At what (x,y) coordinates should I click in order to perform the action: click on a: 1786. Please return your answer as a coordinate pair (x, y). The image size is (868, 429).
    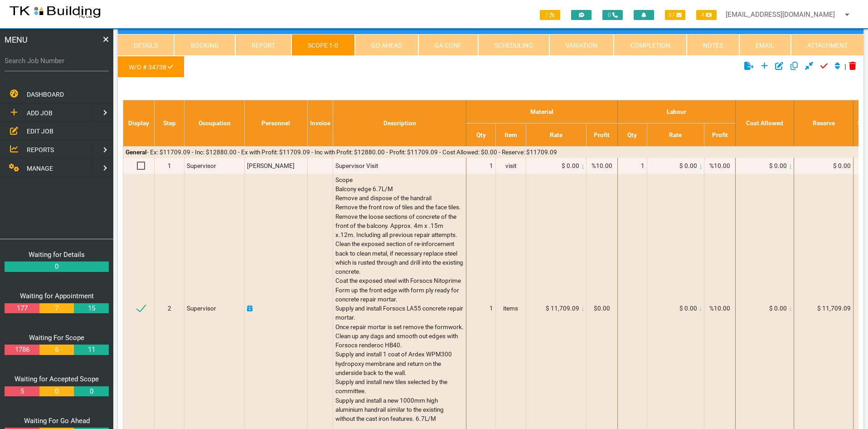
    Looking at the image, I should click on (22, 349).